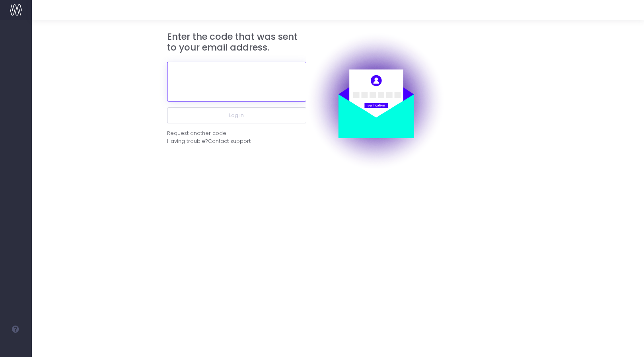 The height and width of the screenshot is (357, 644). I want to click on h3: Enter the code that was sent to your email address., so click(237, 42).